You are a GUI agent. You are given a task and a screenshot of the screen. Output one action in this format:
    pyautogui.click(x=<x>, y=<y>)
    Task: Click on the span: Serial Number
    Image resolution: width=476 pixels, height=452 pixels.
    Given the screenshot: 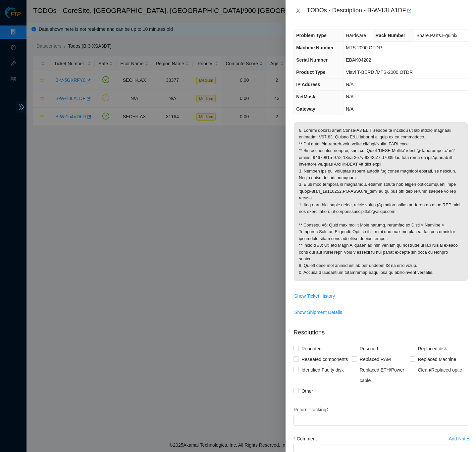 What is the action you would take?
    pyautogui.click(x=311, y=60)
    